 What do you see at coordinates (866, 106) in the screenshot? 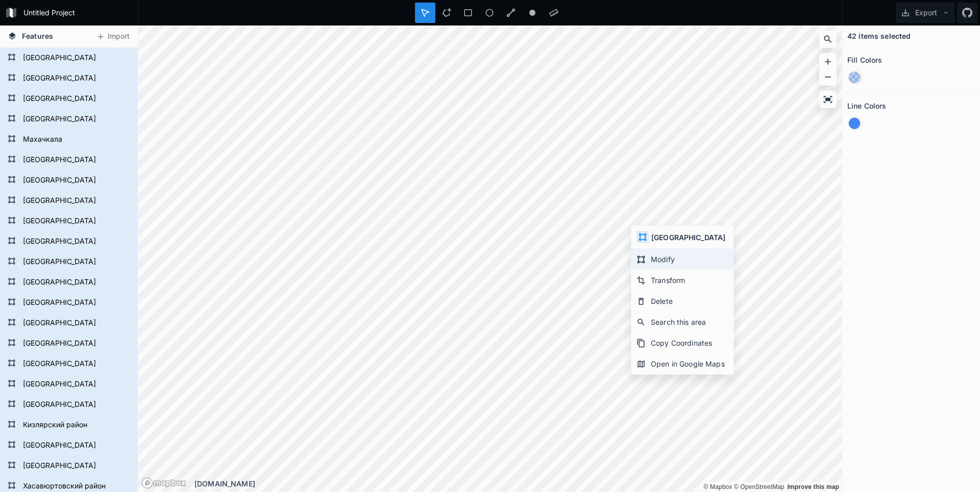
I see `h2: Line Colors` at bounding box center [866, 106].